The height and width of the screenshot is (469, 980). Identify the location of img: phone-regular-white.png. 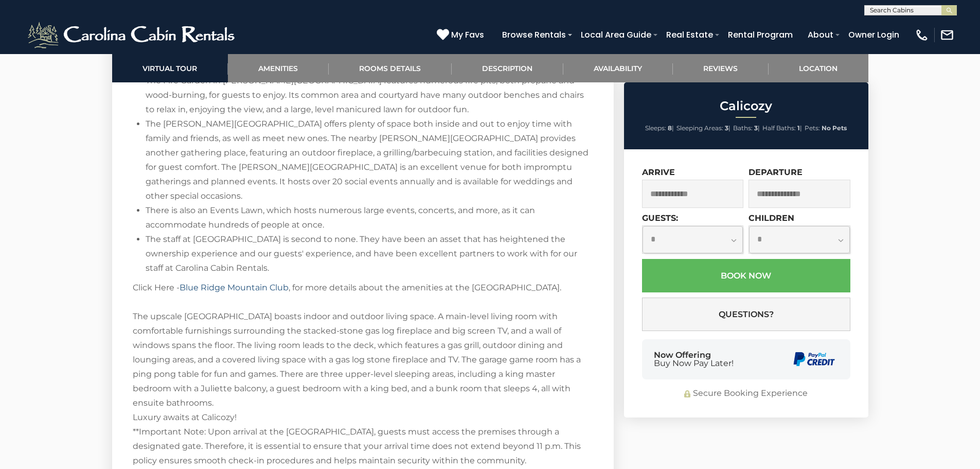
(922, 35).